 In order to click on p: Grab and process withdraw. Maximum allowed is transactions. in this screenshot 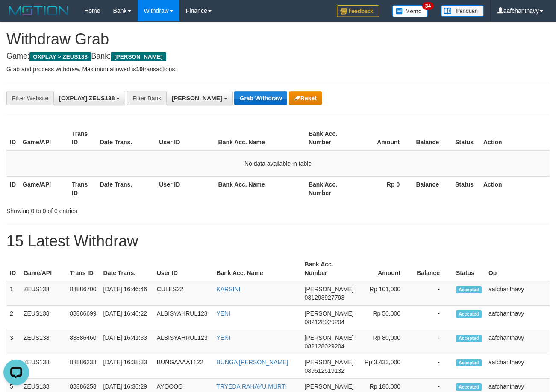, I will do `click(278, 69)`.